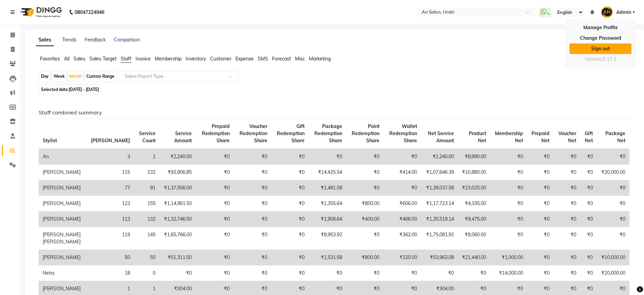 The image size is (644, 295). What do you see at coordinates (615, 137) in the screenshot?
I see `span: Package Net` at bounding box center [615, 137].